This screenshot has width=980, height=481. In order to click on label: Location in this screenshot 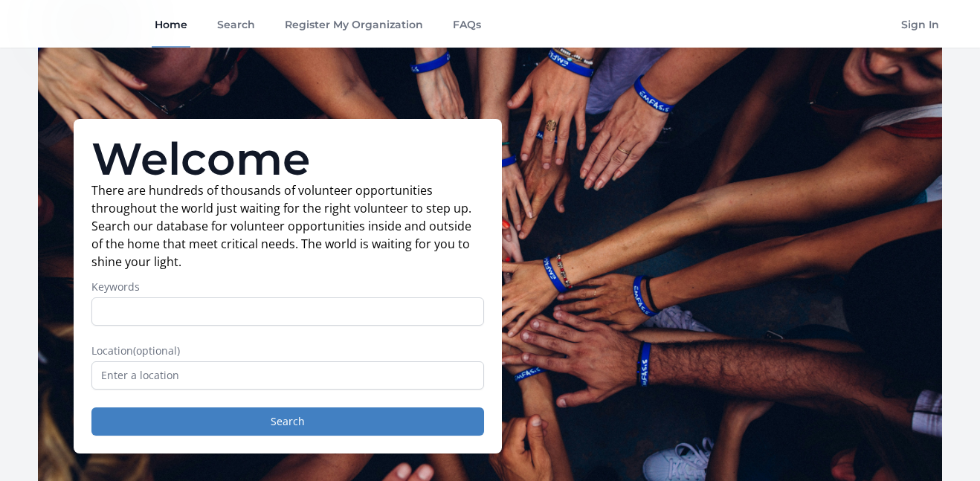, I will do `click(287, 351)`.